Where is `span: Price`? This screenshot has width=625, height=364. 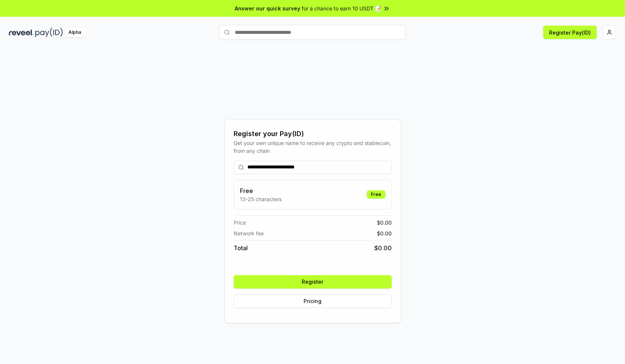 span: Price is located at coordinates (240, 222).